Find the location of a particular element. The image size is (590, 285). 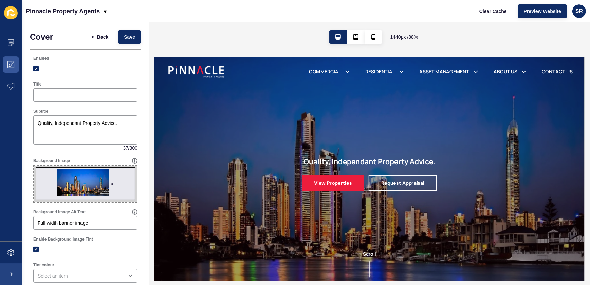

a: View Properties is located at coordinates (203, 143).